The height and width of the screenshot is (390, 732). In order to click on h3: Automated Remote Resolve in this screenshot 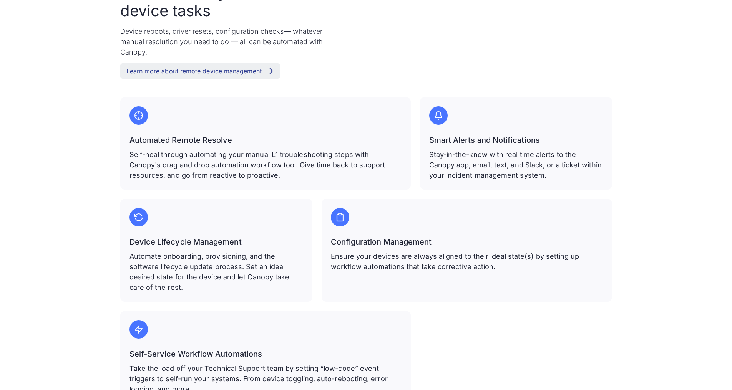, I will do `click(266, 140)`.